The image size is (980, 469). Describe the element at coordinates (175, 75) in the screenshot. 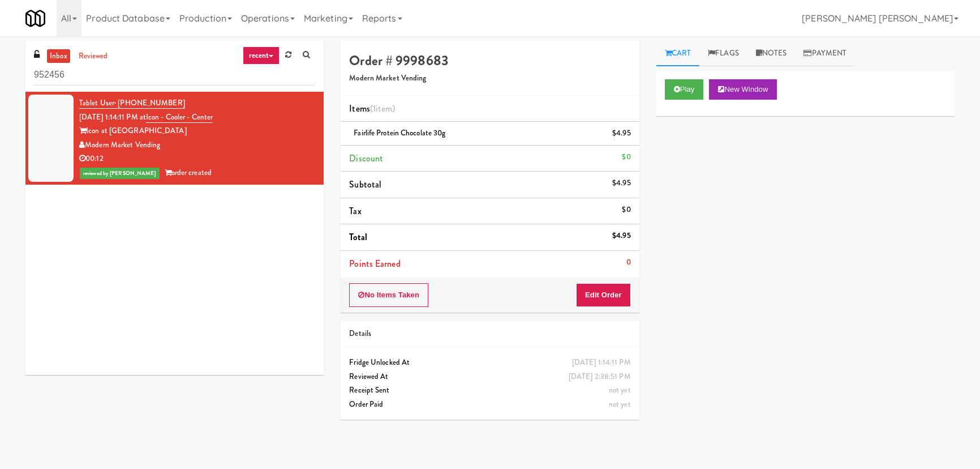

I see `input: Search vision orders` at that location.